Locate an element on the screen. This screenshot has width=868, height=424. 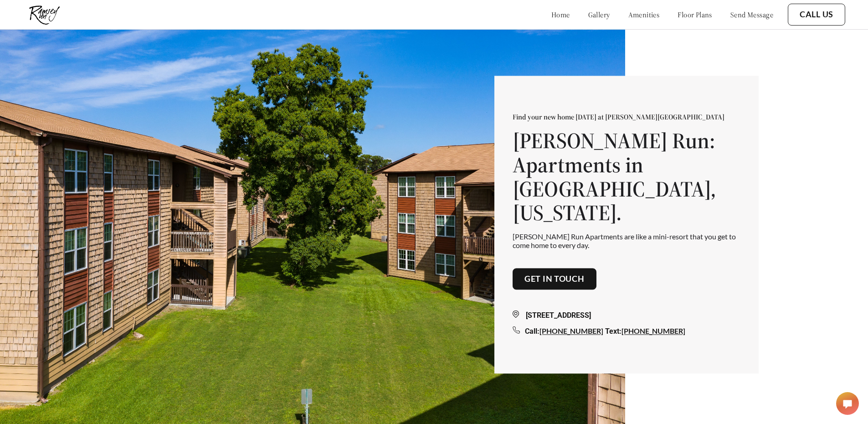
a: send message is located at coordinates (752, 15).